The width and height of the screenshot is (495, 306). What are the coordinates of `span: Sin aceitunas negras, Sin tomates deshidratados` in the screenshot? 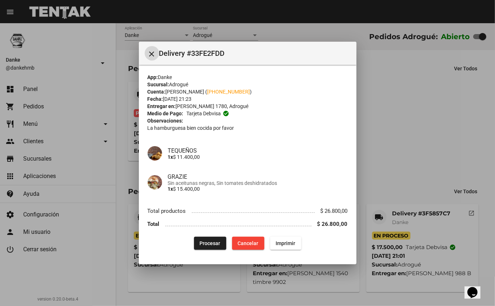 It's located at (258, 183).